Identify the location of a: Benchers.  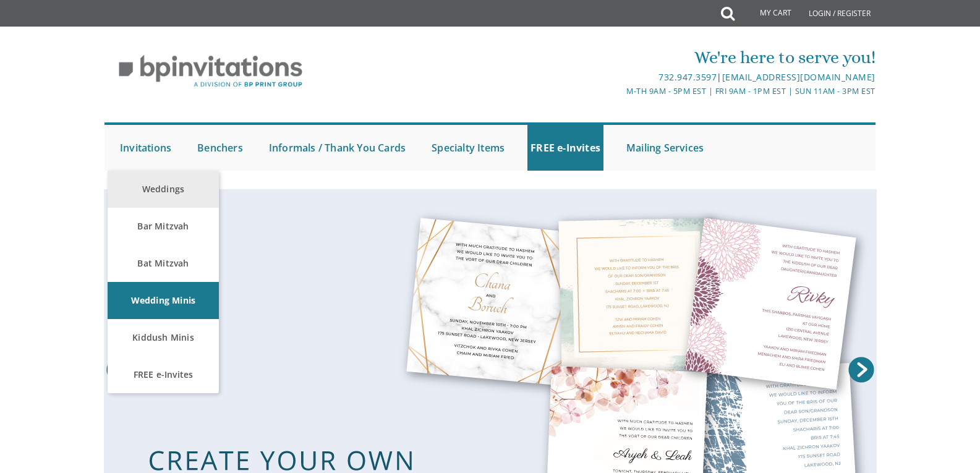
(220, 148).